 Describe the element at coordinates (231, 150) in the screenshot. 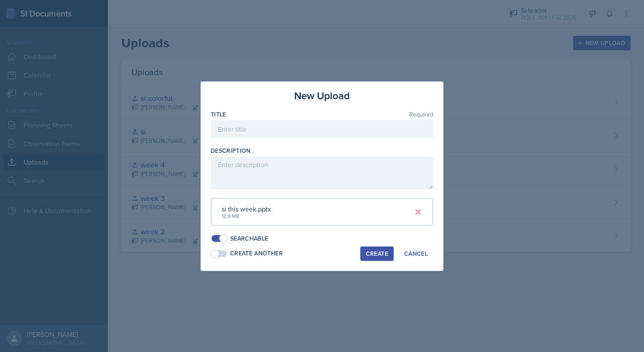

I see `label: Description` at that location.